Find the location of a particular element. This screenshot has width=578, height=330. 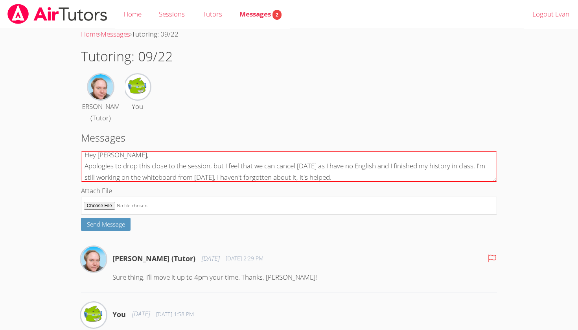

button: Send Message is located at coordinates (106, 224).